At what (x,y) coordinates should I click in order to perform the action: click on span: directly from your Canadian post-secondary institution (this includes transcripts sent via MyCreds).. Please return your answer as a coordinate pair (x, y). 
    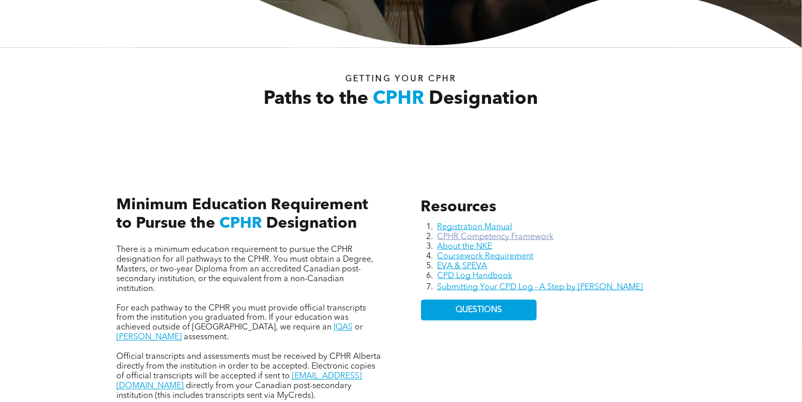
    Looking at the image, I should click on (234, 391).